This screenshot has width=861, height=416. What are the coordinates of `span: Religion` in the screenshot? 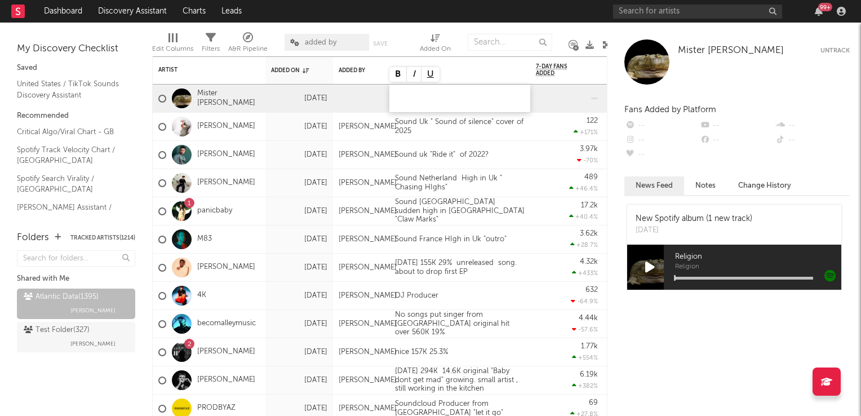 It's located at (758, 267).